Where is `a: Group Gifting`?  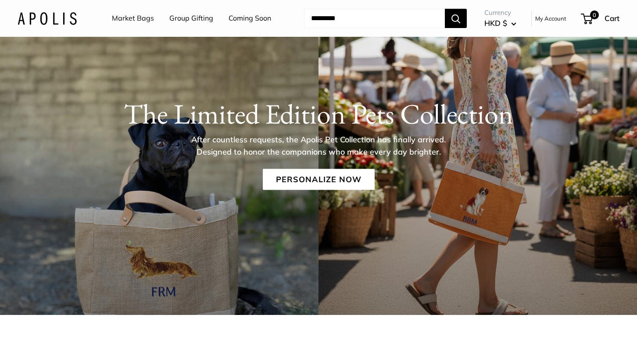 a: Group Gifting is located at coordinates (191, 18).